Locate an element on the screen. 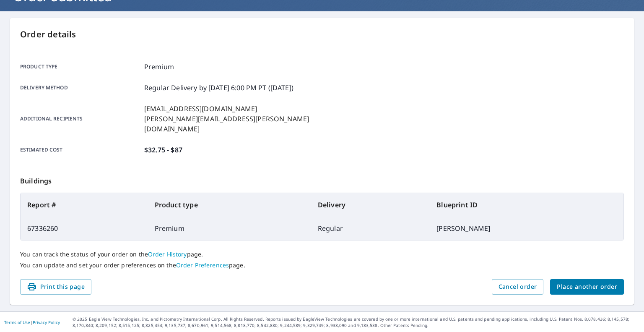  td: Premium is located at coordinates (229, 229).